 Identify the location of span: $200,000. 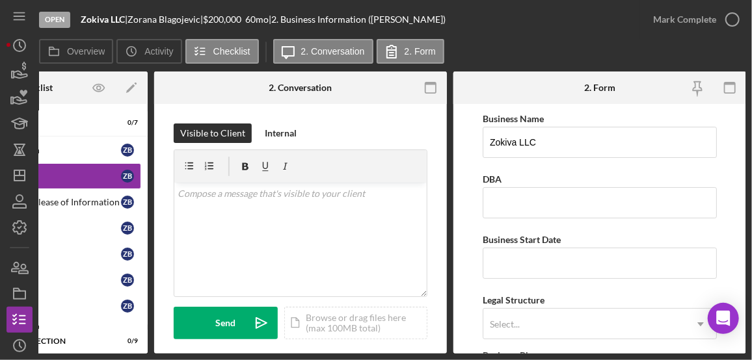
(222, 19).